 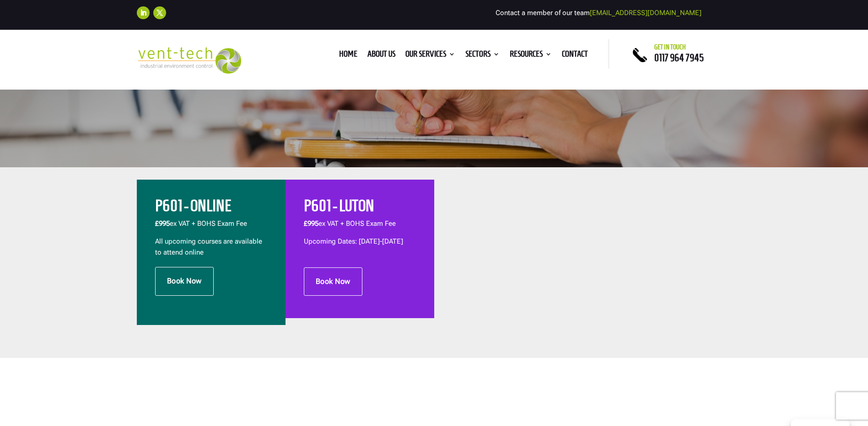 What do you see at coordinates (482, 55) in the screenshot?
I see `a: Sectors` at bounding box center [482, 55].